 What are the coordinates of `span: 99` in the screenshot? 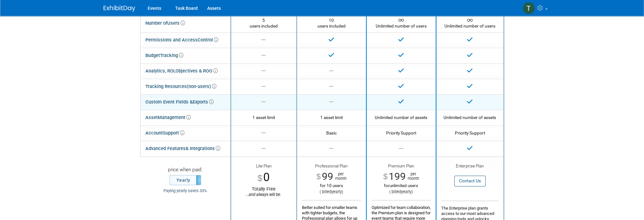 It's located at (327, 176).